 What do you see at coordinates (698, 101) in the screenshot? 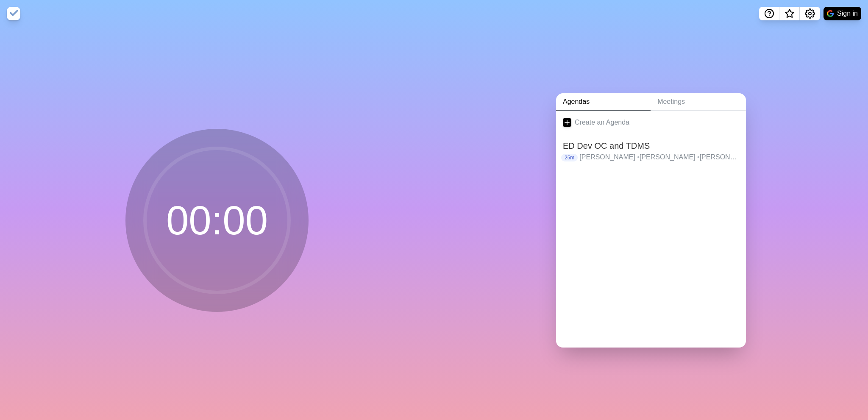
I see `a: Meetings` at bounding box center [698, 101].